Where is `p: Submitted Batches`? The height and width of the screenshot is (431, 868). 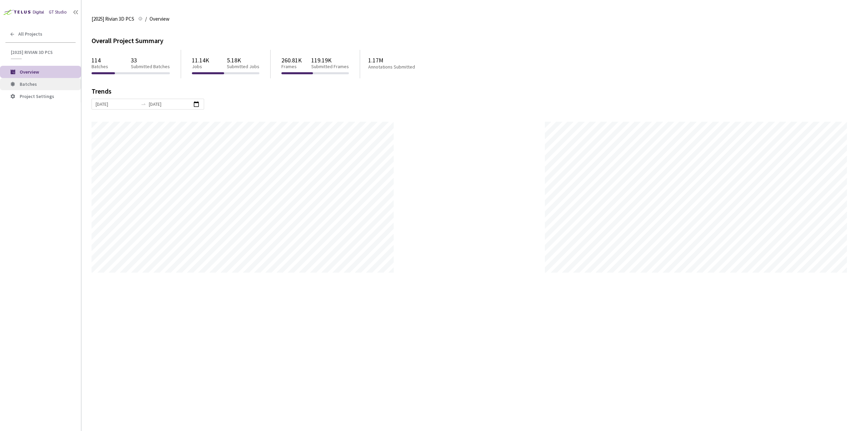 p: Submitted Batches is located at coordinates (151, 66).